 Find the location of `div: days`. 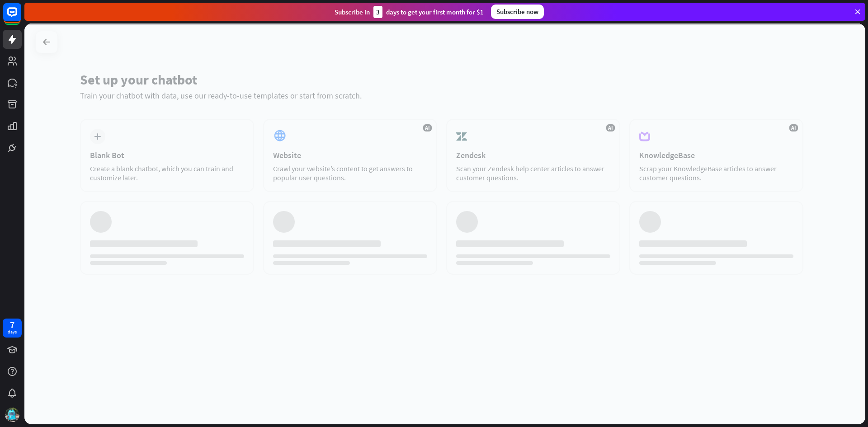

div: days is located at coordinates (12, 332).